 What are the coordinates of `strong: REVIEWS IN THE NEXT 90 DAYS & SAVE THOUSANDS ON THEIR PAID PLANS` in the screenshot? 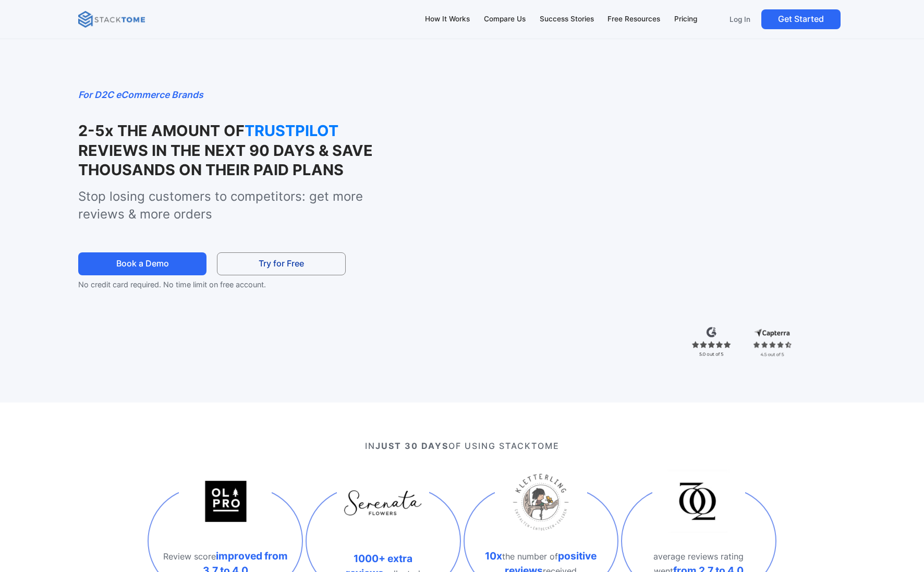 It's located at (226, 160).